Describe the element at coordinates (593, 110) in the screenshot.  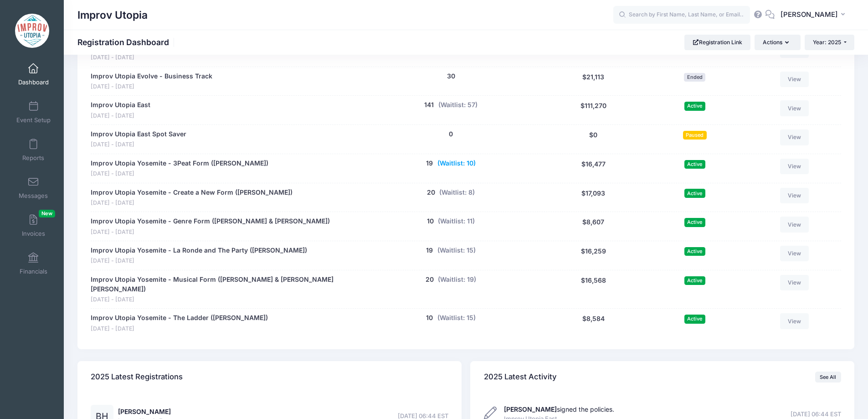
I see `div: $111,270` at that location.